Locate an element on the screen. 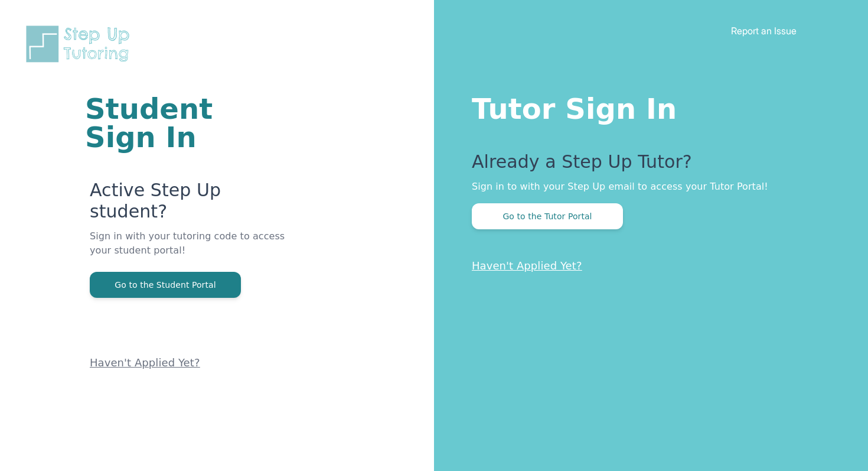  a: Go to the Tutor Portal is located at coordinates (548, 215).